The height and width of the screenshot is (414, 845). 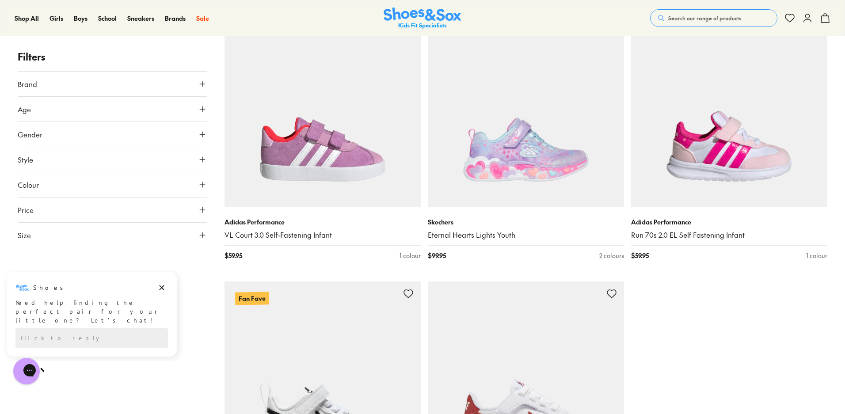 What do you see at coordinates (91, 32) in the screenshot?
I see `div: Message from Shoes. Need help finding the perfect pair for your little one? Let’s chat!` at bounding box center [91, 32].